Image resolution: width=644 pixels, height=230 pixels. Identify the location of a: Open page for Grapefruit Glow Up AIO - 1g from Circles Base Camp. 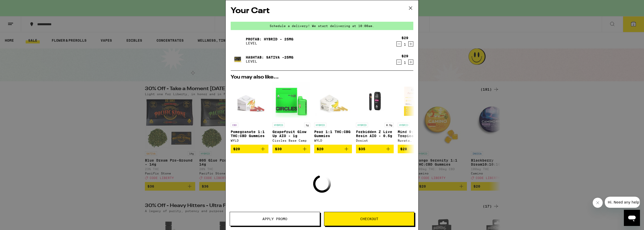
(292, 113).